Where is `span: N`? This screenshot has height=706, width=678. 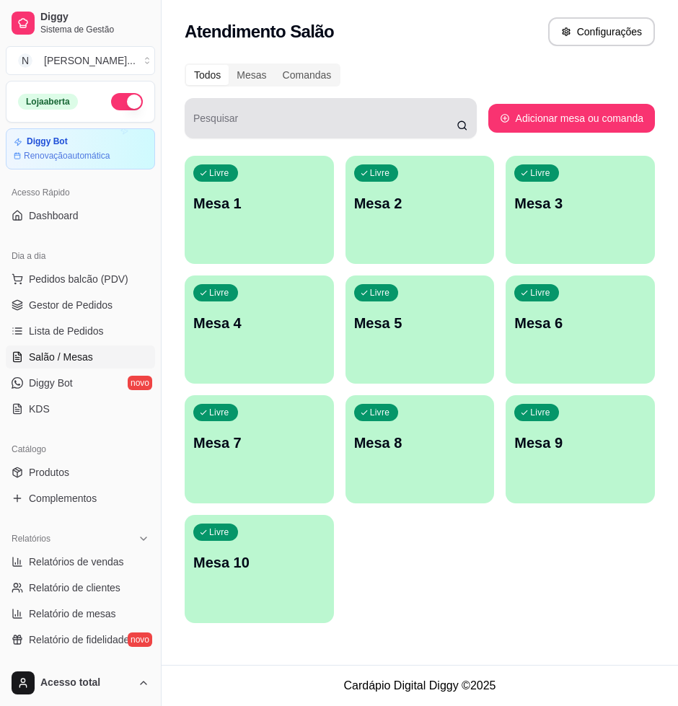
span: N is located at coordinates (25, 61).